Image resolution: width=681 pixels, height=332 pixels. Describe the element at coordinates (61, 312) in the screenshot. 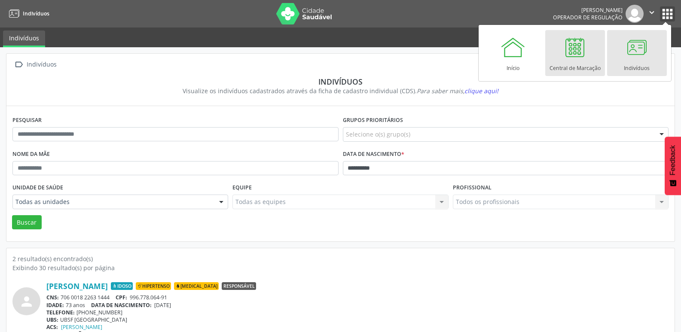

I see `span: TELEFONE:` at that location.